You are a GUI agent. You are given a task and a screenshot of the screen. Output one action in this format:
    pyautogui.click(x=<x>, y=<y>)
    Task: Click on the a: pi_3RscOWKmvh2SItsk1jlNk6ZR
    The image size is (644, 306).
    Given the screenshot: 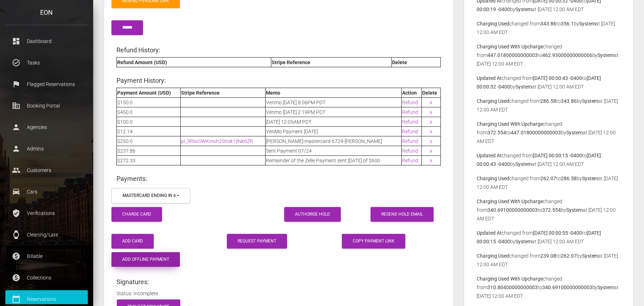 What is the action you would take?
    pyautogui.click(x=217, y=141)
    